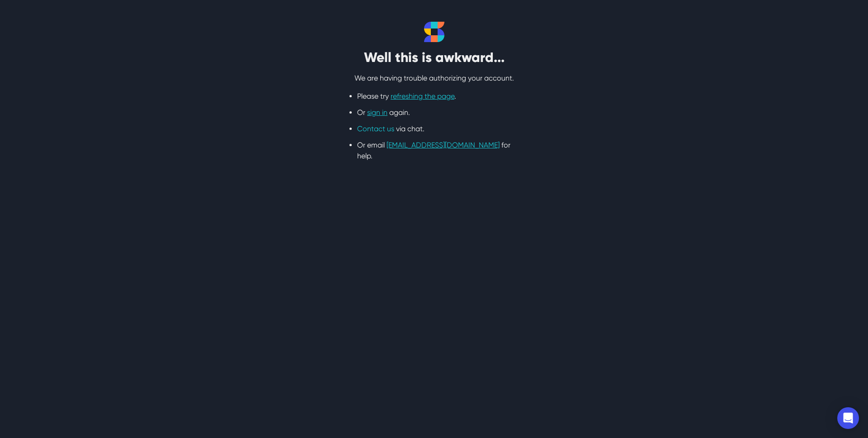  Describe the element at coordinates (422, 96) in the screenshot. I see `a: refreshing the page` at that location.